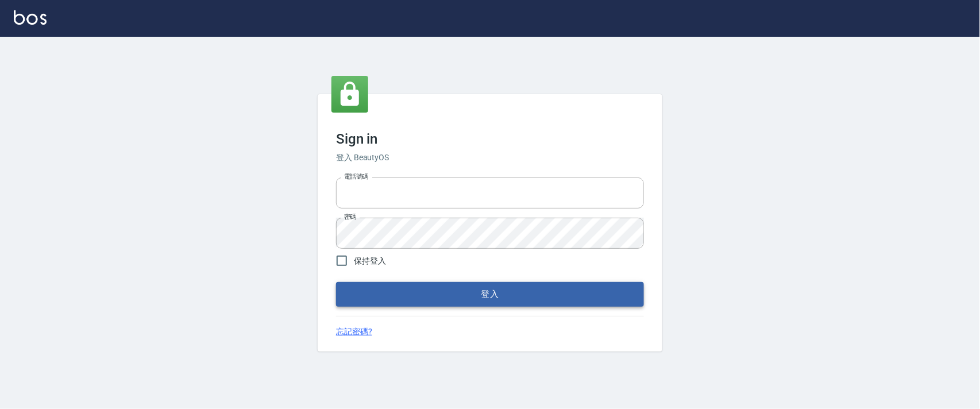 This screenshot has height=409, width=980. I want to click on h6: 登入 BeautyOS, so click(490, 158).